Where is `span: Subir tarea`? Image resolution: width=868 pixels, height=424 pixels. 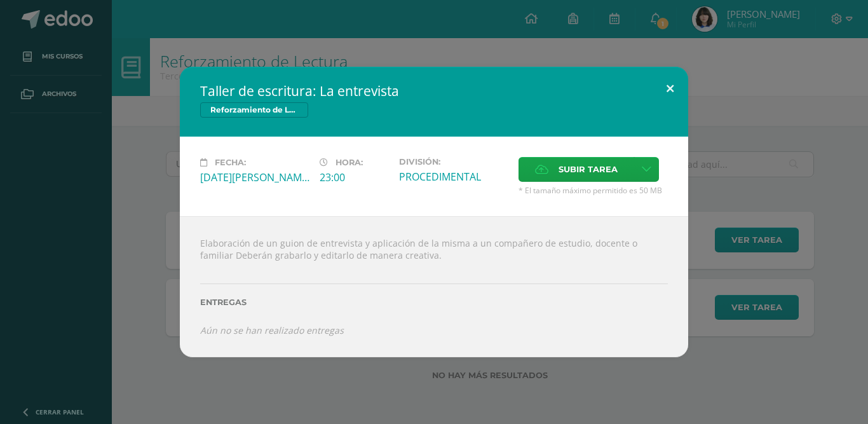
span: Subir tarea is located at coordinates (588, 169).